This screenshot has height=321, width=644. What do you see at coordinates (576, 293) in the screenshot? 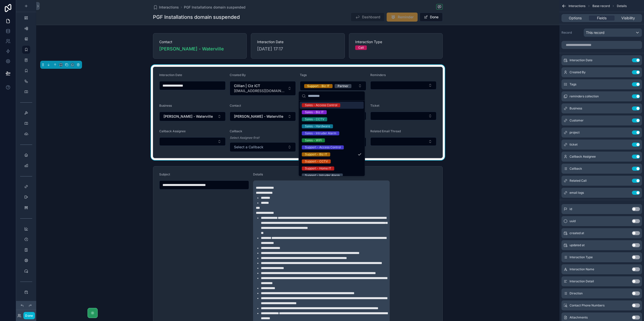
I see `span: Direction` at bounding box center [576, 293].